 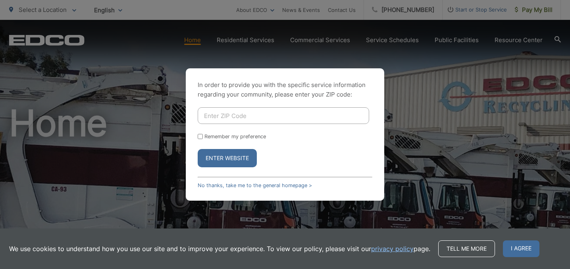 What do you see at coordinates (227, 158) in the screenshot?
I see `button: Enter Website` at bounding box center [227, 158].